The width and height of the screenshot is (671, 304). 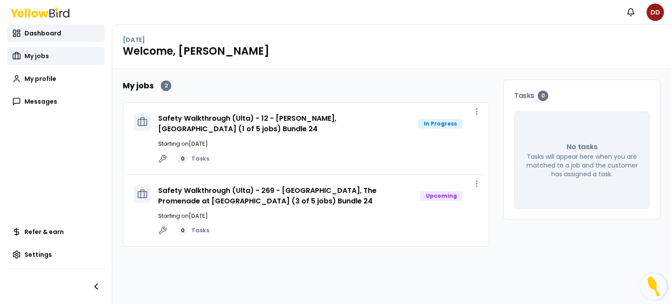 I want to click on span: Settings, so click(x=38, y=254).